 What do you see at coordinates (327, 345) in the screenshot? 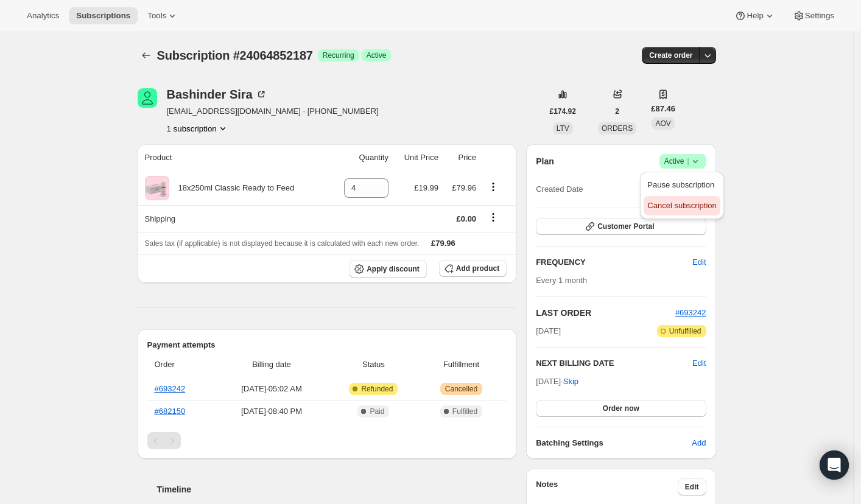
I see `h2: Payment attempts` at bounding box center [327, 345].